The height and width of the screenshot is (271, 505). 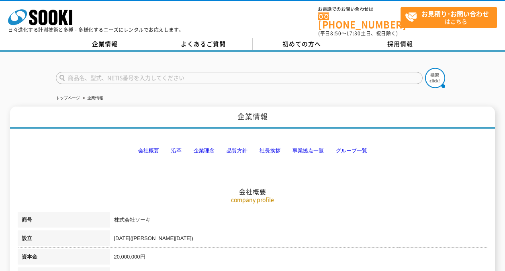 I want to click on input: 商品名、型式、NETIS番号を入力してください, so click(x=239, y=78).